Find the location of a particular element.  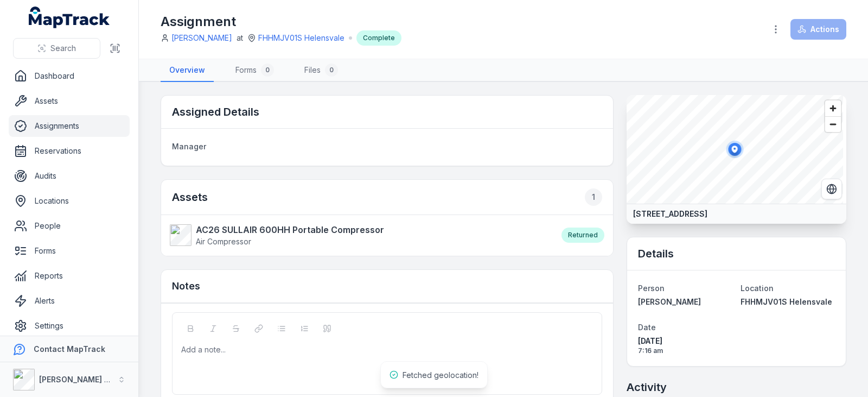

button: Zoom in is located at coordinates (833, 108).